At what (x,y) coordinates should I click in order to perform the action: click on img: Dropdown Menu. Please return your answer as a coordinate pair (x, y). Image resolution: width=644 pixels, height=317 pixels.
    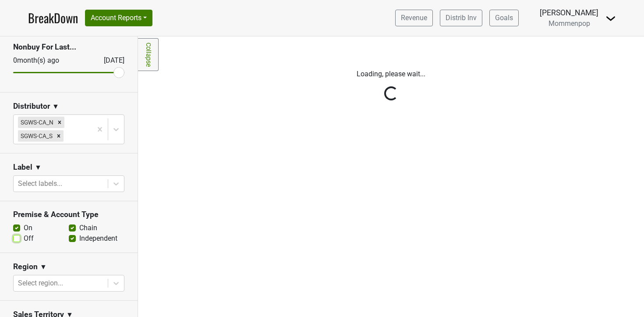
    Looking at the image, I should click on (611, 18).